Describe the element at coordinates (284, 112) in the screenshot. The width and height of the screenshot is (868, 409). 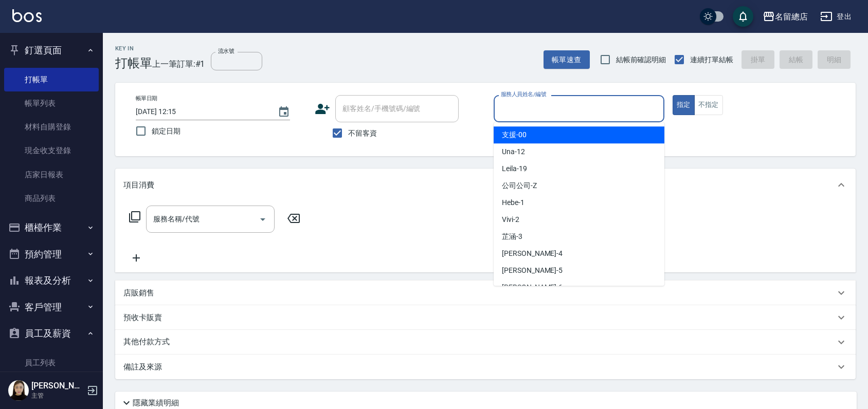
I see `button: Choose date, selected date is 2025-10-13` at that location.